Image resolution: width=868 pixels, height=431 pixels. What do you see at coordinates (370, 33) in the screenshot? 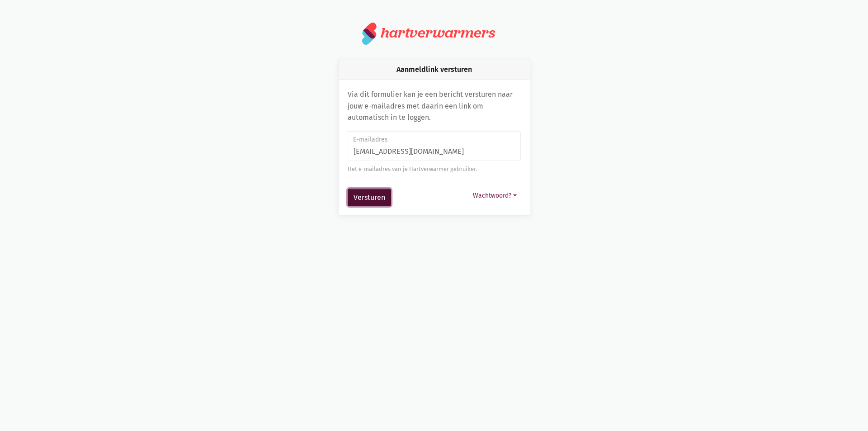
I see `img: logo.svg` at bounding box center [370, 33].